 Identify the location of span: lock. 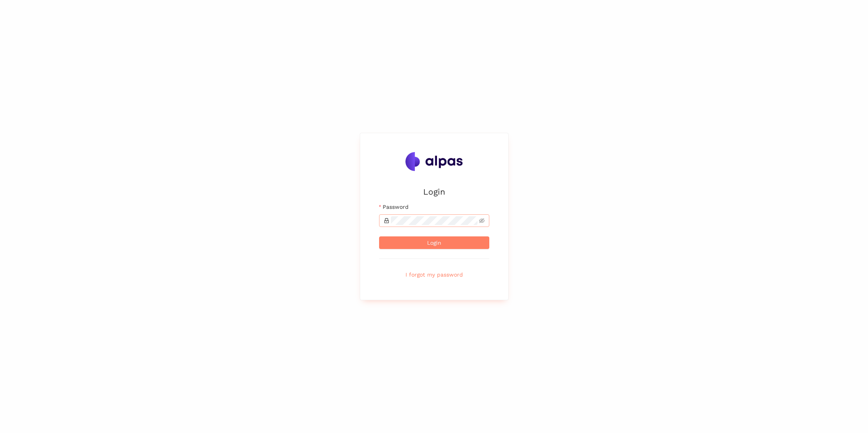
(386, 220).